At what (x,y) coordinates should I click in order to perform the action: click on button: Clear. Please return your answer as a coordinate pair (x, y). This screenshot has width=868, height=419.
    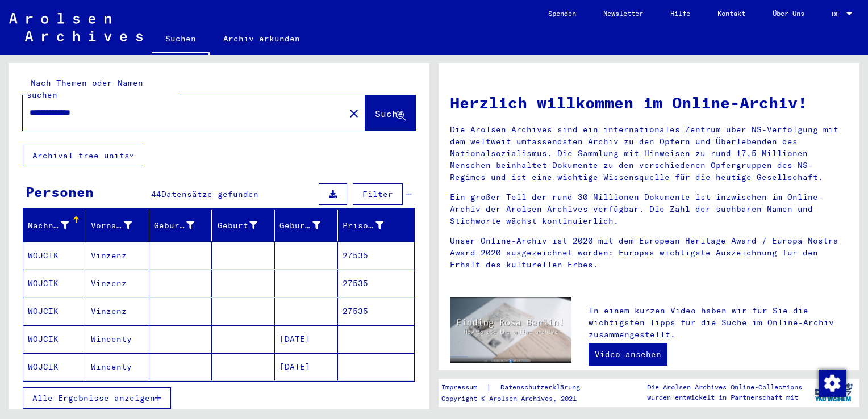
    Looking at the image, I should click on (354, 113).